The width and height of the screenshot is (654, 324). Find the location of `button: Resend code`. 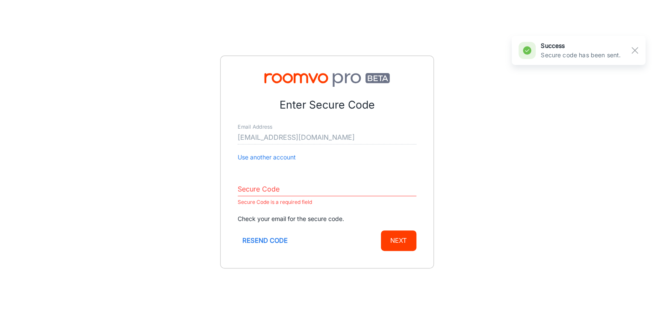

button: Resend code is located at coordinates (265, 241).